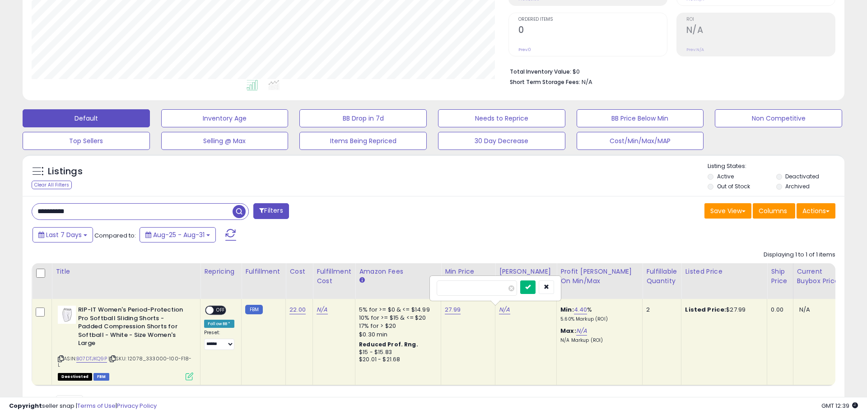 The height and width of the screenshot is (415, 867). Describe the element at coordinates (778, 118) in the screenshot. I see `button: Non Competitive` at that location.